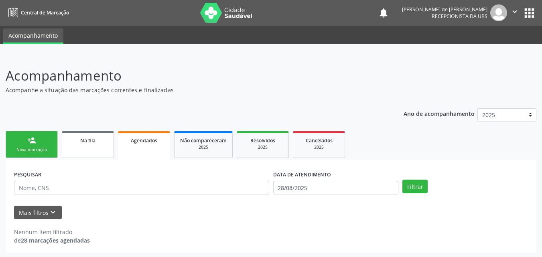 The width and height of the screenshot is (542, 257). What do you see at coordinates (144, 140) in the screenshot?
I see `span: Agendados` at bounding box center [144, 140].